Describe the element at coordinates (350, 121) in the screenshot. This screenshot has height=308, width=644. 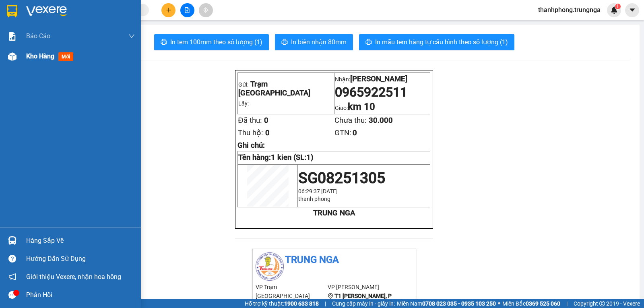
I see `span: Chưa thu:` at that location.